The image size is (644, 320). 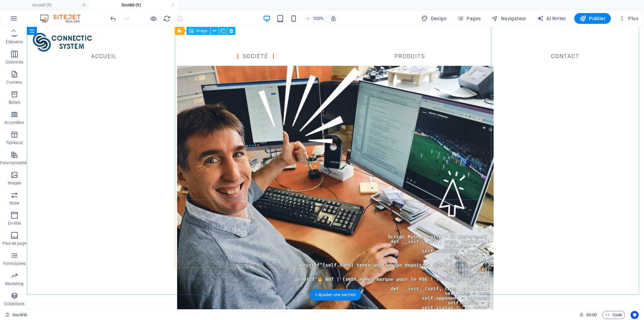 What do you see at coordinates (314, 18) in the screenshot?
I see `button: 100%` at bounding box center [314, 18].